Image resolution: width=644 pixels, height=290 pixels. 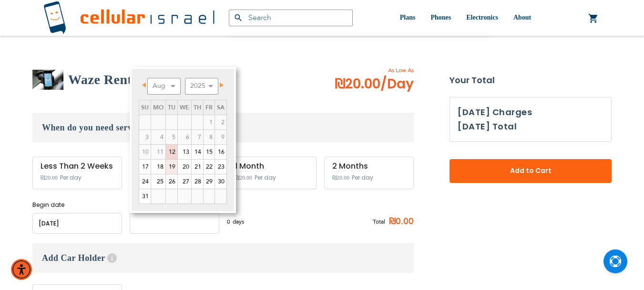 I want to click on span: Prev, so click(x=144, y=85).